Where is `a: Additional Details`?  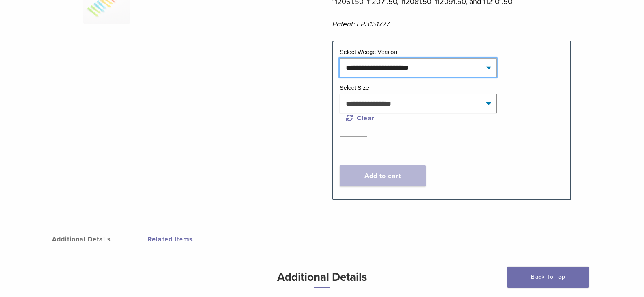 a: Additional Details is located at coordinates (100, 239).